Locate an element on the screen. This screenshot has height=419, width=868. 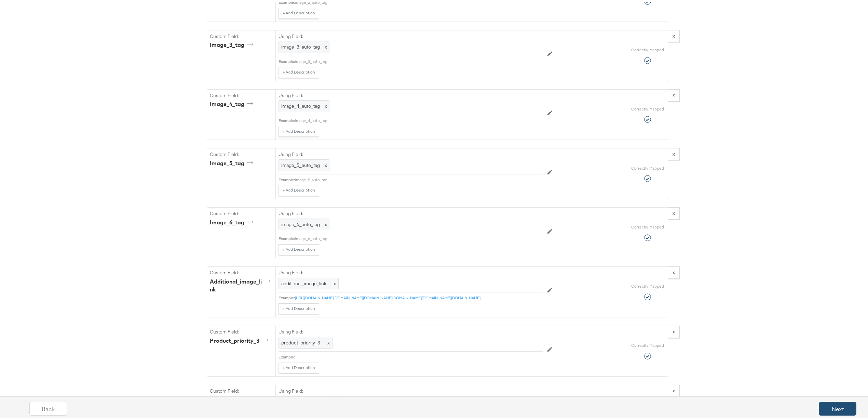
div: image_3_tag is located at coordinates (232, 43).